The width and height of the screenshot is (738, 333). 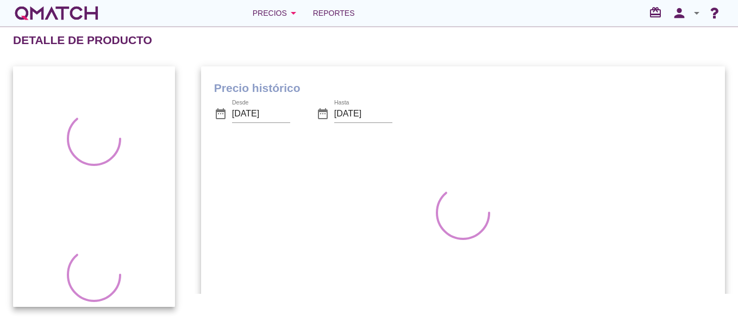 What do you see at coordinates (276, 13) in the screenshot?
I see `button: Precios` at bounding box center [276, 13].